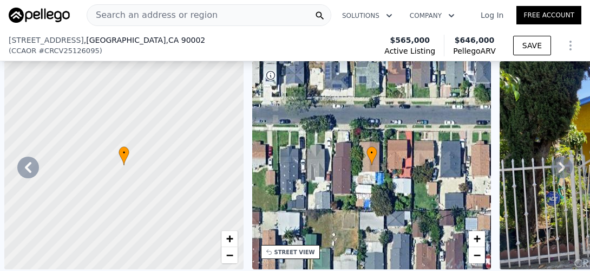  Describe the element at coordinates (411, 40) in the screenshot. I see `span: $565,000` at that location.